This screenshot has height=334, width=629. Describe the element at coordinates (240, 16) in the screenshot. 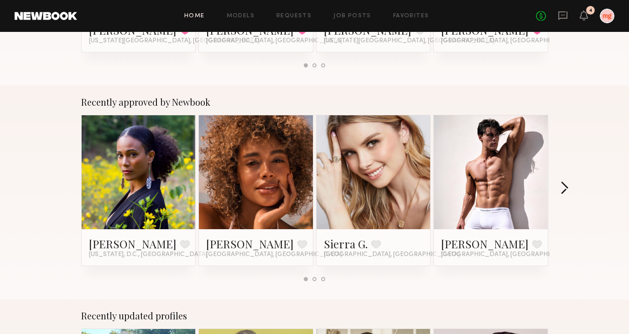

I see `a: Models` at that location.